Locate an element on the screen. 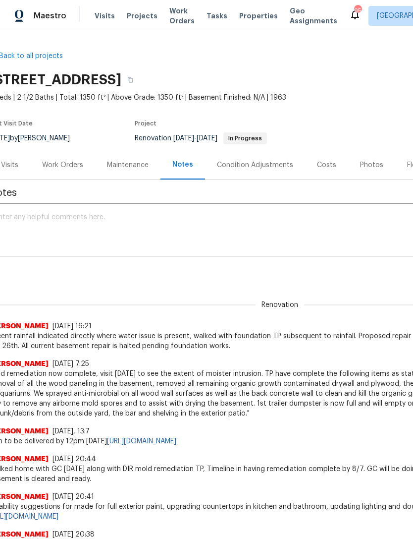  span: Visits is located at coordinates (105, 16).